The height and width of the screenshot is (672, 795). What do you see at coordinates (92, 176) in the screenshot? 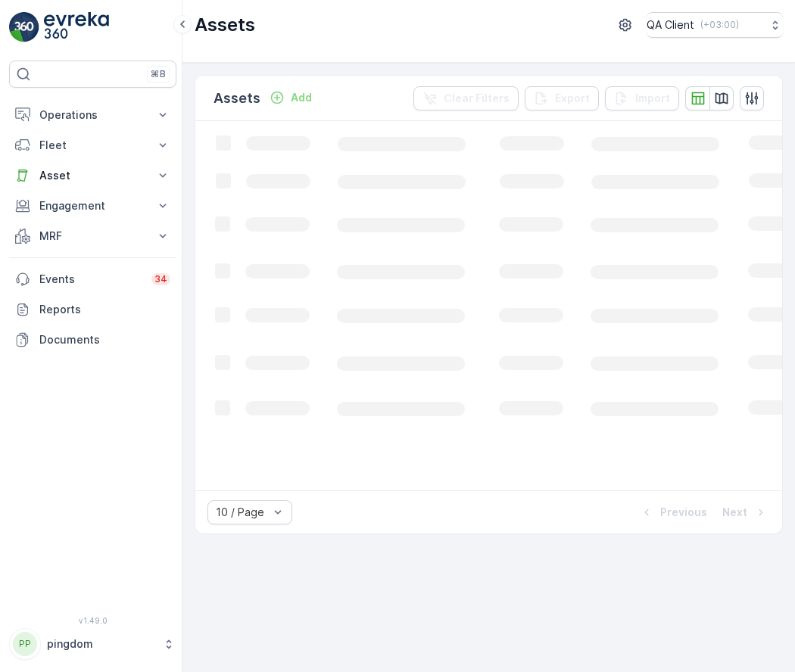
I see `button: Asset` at bounding box center [92, 176].